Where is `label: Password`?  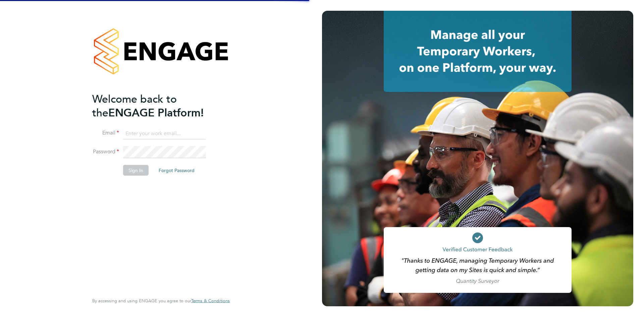
label: Password is located at coordinates (106, 152).